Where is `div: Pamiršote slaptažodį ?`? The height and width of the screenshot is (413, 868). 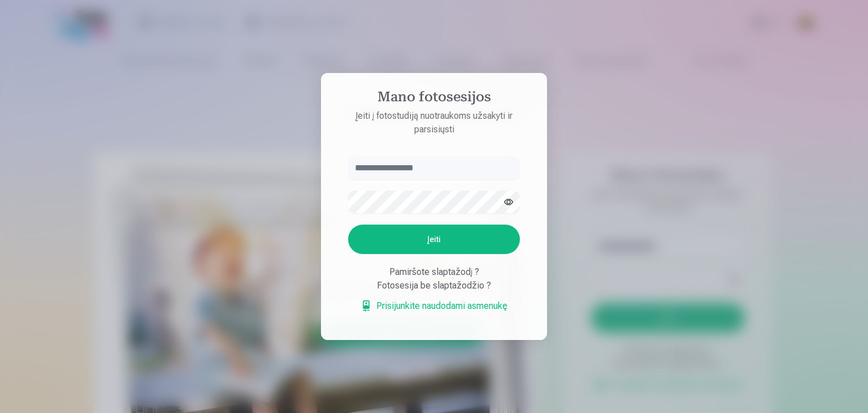
div: Pamiršote slaptažodį ? is located at coordinates (434, 272).